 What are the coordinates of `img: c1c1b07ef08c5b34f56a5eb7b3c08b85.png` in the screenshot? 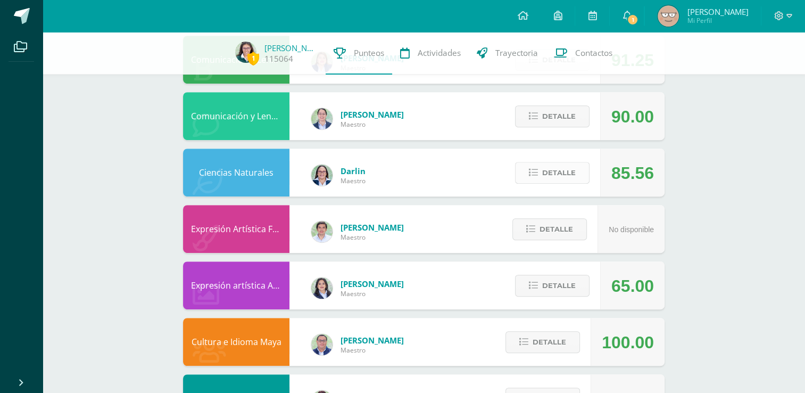 It's located at (322, 344).